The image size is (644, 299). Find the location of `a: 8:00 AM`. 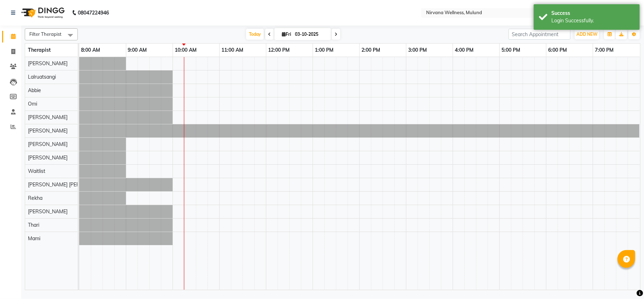

a: 8:00 AM is located at coordinates (91, 50).